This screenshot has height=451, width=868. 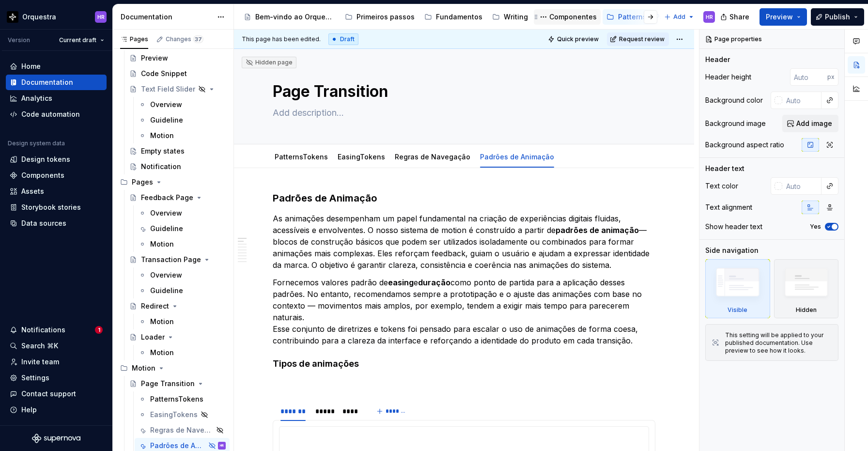 What do you see at coordinates (99, 329) in the screenshot?
I see `span: 1` at bounding box center [99, 329].